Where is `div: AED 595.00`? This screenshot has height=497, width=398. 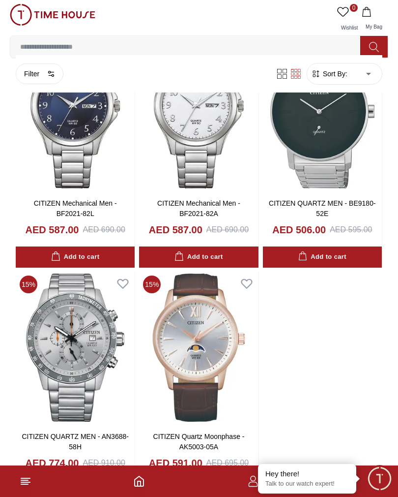
div: AED 595.00 is located at coordinates (351, 230).